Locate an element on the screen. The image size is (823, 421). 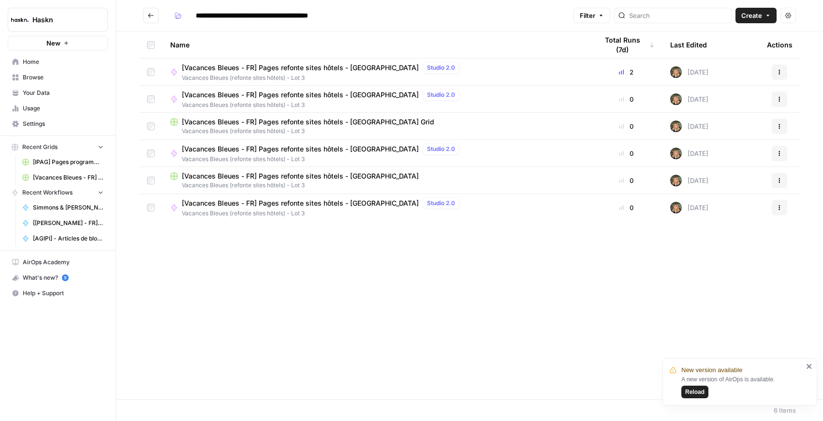
a: AirOps Academy is located at coordinates (58, 262).